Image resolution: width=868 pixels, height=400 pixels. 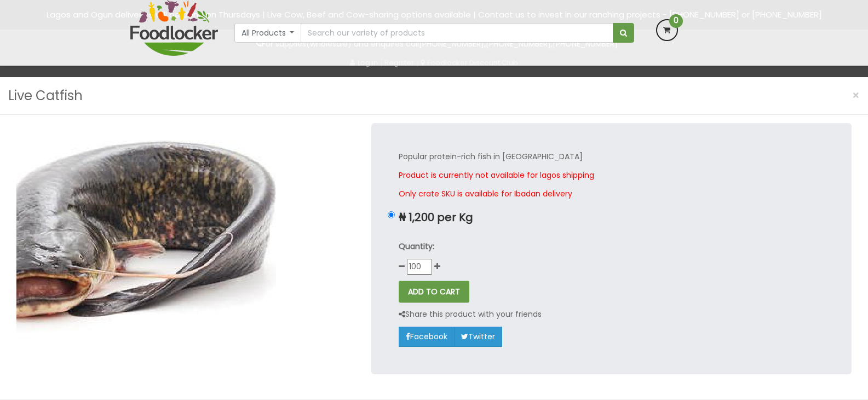 I want to click on input: ₦ 1,200 per Kg, so click(x=391, y=214).